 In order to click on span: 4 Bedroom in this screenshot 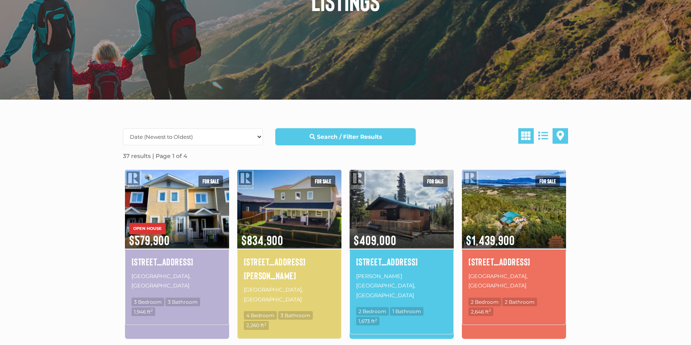, I will do `click(260, 315)`.